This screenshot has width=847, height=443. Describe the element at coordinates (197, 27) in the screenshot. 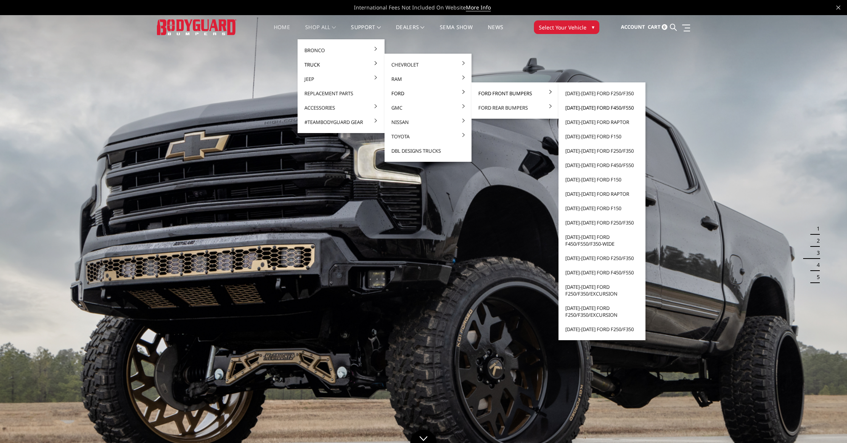

I see `img: BODYGUARD BUMPERS` at that location.